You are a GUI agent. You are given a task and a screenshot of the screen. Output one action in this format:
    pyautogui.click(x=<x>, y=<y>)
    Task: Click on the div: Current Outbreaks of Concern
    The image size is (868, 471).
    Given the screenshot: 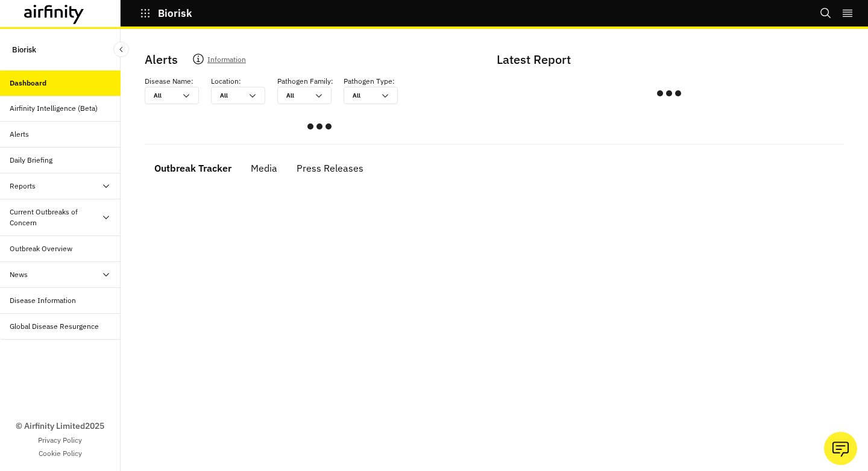 What is the action you would take?
    pyautogui.click(x=56, y=217)
    